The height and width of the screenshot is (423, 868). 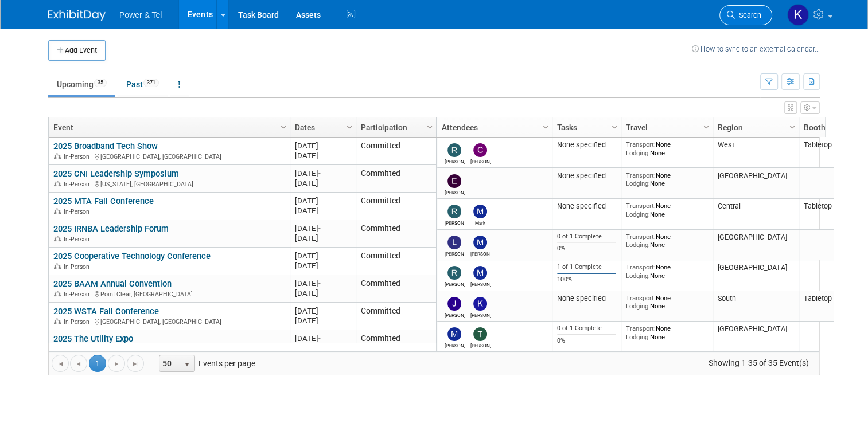 What do you see at coordinates (117, 364) in the screenshot?
I see `span: Go to the next page` at bounding box center [117, 364].